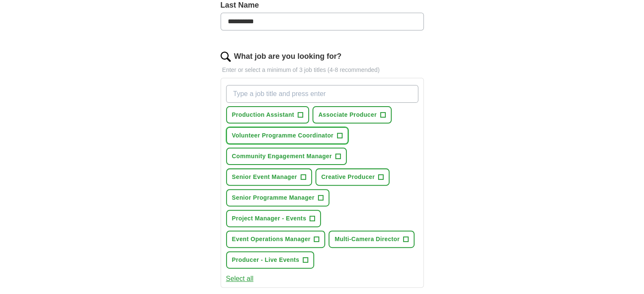  I want to click on button: Community Engagement Manager, so click(286, 156).